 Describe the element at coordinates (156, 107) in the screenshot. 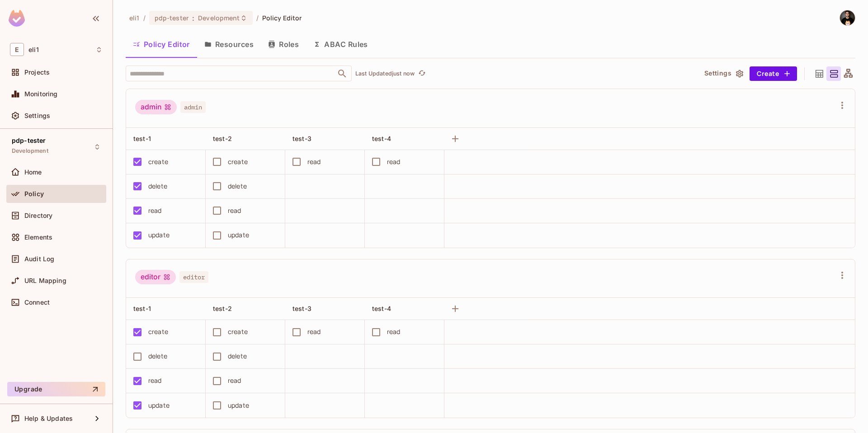

I see `div: admin` at that location.